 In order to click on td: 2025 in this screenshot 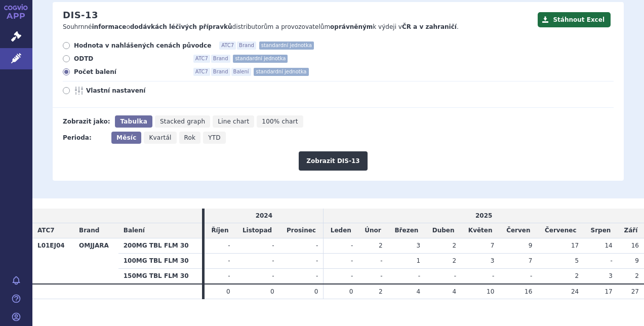, I will do `click(484, 215)`.